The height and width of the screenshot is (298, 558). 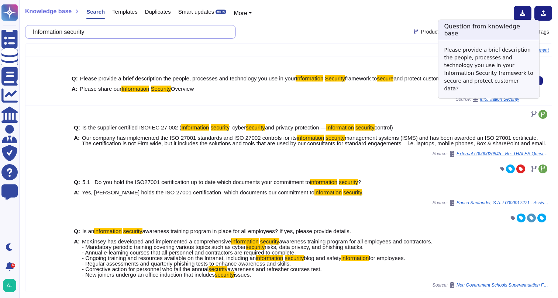 I want to click on span: 5.1 Do you hold the ISO27001 certification up to date which documents your commitment to, so click(x=196, y=182).